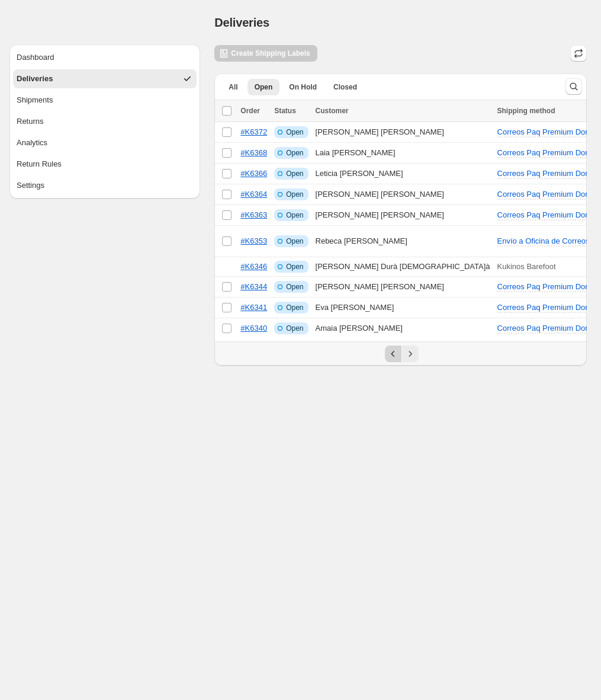  I want to click on a: #K6366, so click(254, 173).